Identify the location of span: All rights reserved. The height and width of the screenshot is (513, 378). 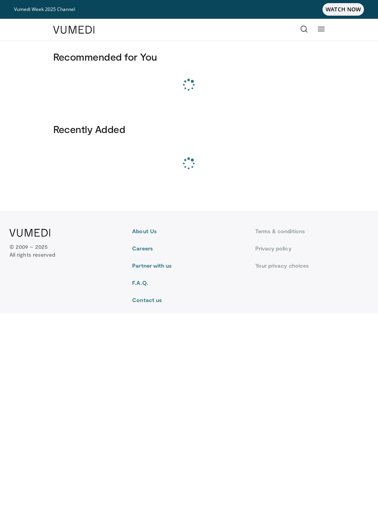
(32, 255).